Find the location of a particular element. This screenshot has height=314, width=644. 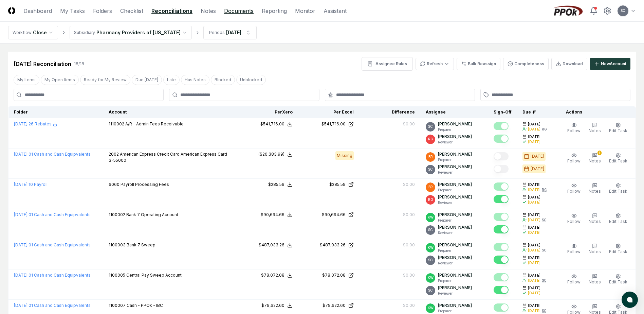

span: 1100003 is located at coordinates (117, 245).